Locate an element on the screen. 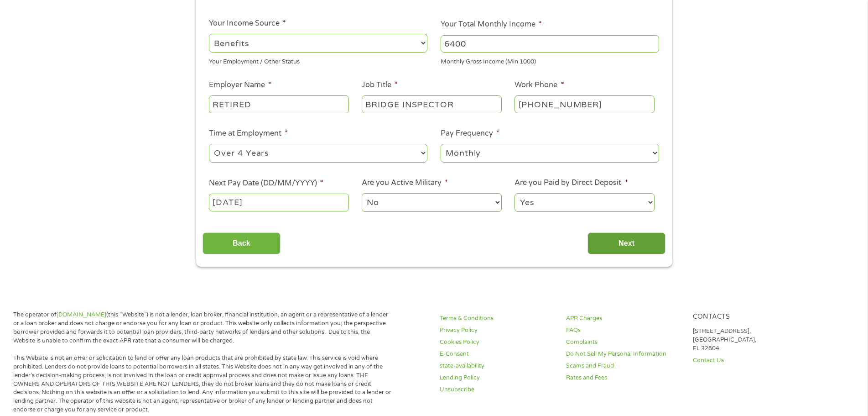 This screenshot has height=416, width=868. label: Employer Name is located at coordinates (240, 85).